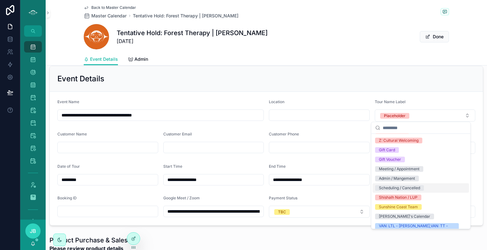 Image resolution: width=487 pixels, height=250 pixels. What do you see at coordinates (399, 169) in the screenshot?
I see `div: Meeting / Appointment` at bounding box center [399, 169].